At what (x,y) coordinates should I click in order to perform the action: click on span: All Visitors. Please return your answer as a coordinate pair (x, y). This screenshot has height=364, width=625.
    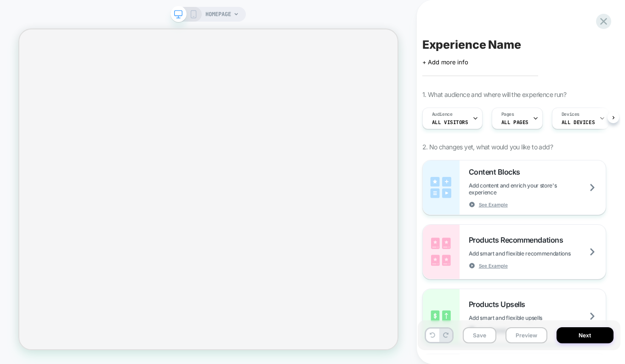
    Looking at the image, I should click on (450, 122).